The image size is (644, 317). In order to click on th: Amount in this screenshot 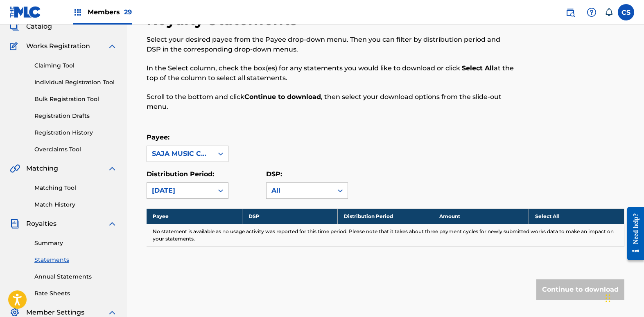, I will do `click(480, 216)`.